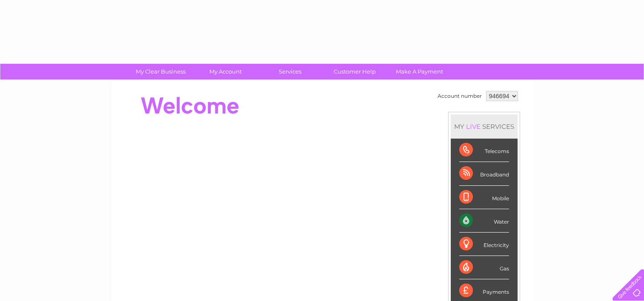 This screenshot has height=301, width=644. Describe the element at coordinates (484, 267) in the screenshot. I see `div: Gas` at that location.